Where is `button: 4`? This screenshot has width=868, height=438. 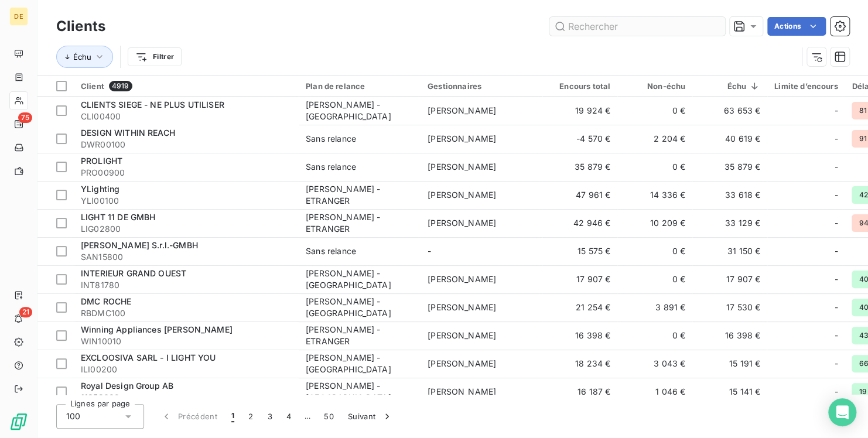 button: 4 is located at coordinates (289, 417).